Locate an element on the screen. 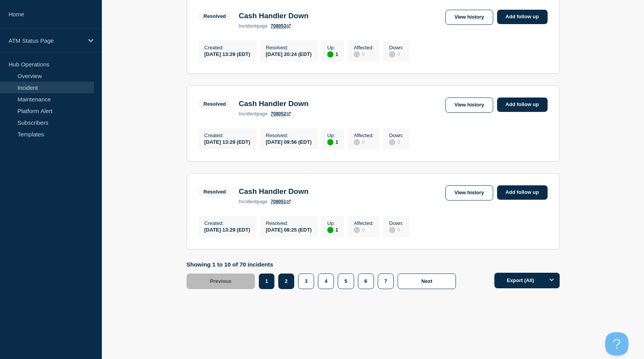 This screenshot has height=359, width=644. a: 708052 is located at coordinates (281, 114).